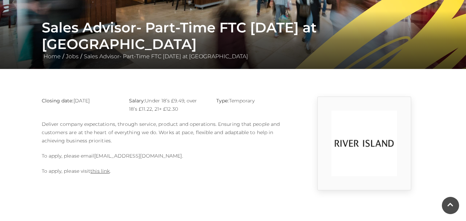  I want to click on strong: Type:, so click(222, 101).